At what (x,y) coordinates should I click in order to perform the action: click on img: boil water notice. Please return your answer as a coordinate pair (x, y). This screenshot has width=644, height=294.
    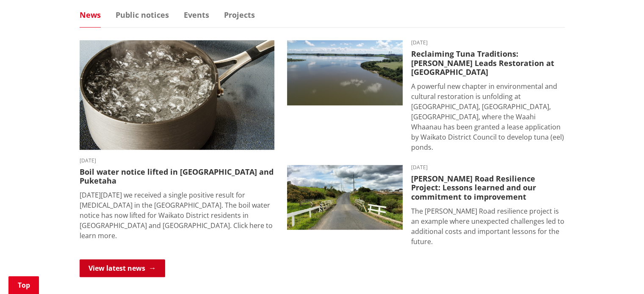
    Looking at the image, I should click on (177, 95).